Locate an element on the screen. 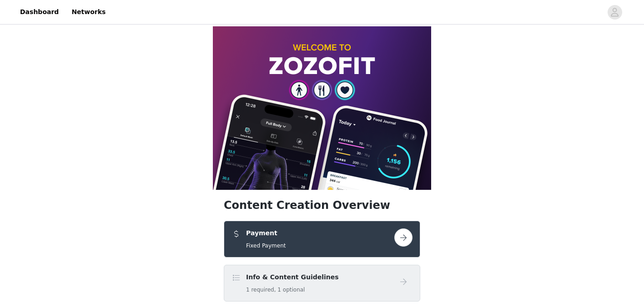 The image size is (644, 307). h1: Content Creation Overview is located at coordinates (322, 205).